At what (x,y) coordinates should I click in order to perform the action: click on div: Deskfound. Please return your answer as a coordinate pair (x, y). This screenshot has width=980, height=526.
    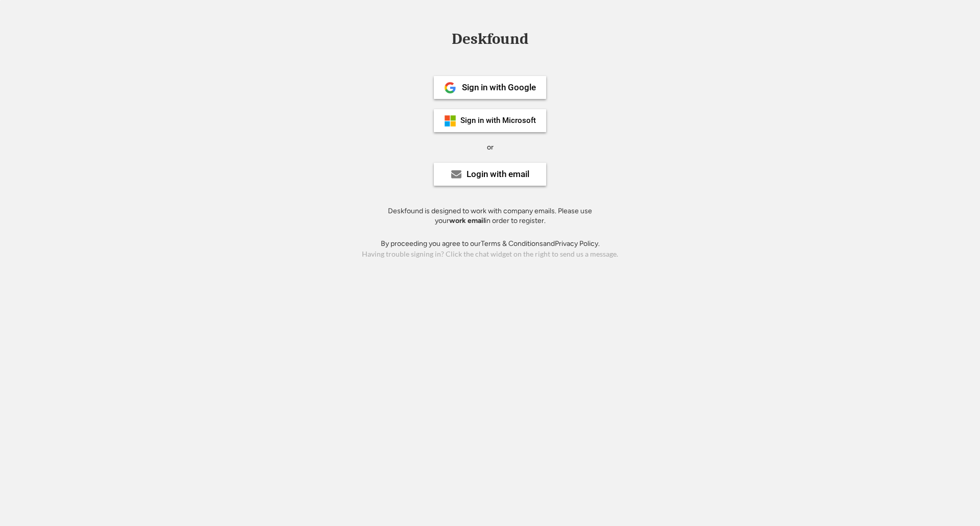
    Looking at the image, I should click on (490, 39).